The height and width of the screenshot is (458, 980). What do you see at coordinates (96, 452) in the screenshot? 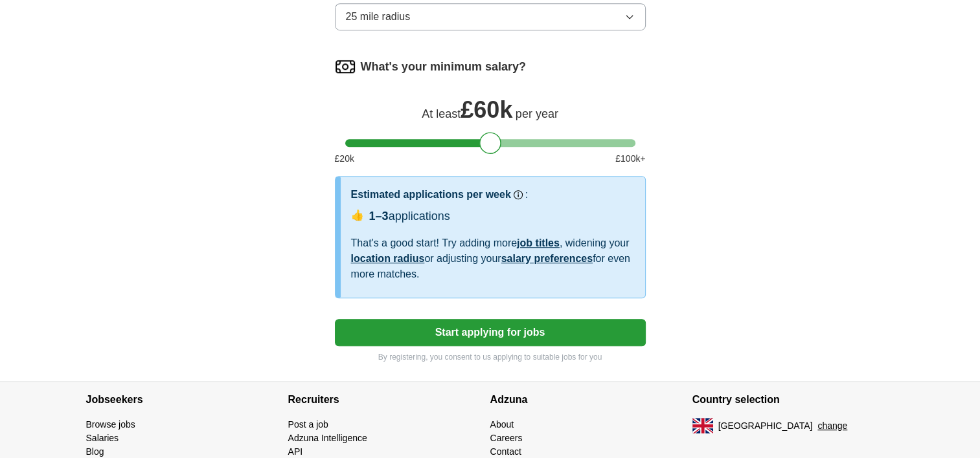
I see `a: Blog` at bounding box center [96, 452].